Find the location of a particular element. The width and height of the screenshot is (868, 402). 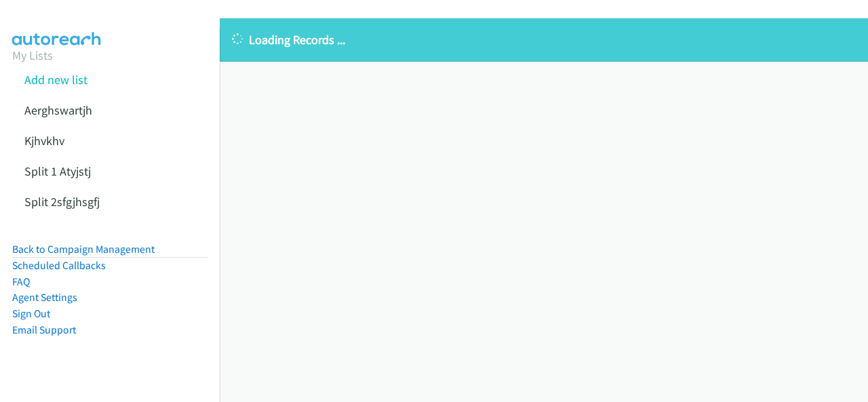

a: Agent Settings is located at coordinates (45, 297).